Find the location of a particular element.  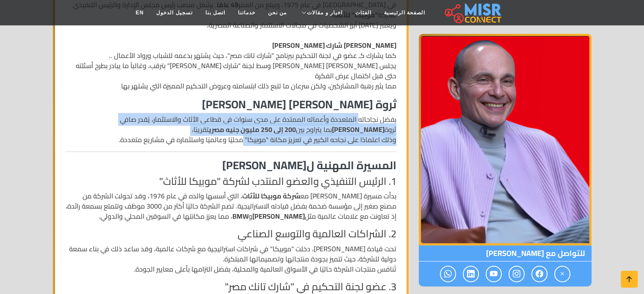

strong: شركة موبيكا للأثاث is located at coordinates (271, 196).